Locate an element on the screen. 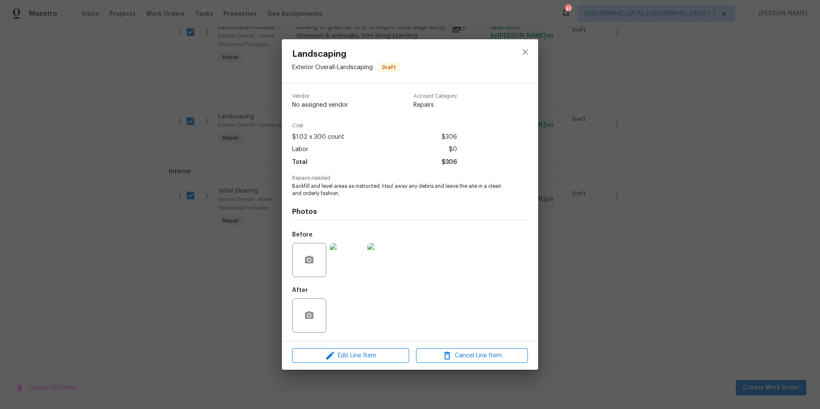 The image size is (820, 409). span: Exterior Overall - Landscaping is located at coordinates (332, 67).